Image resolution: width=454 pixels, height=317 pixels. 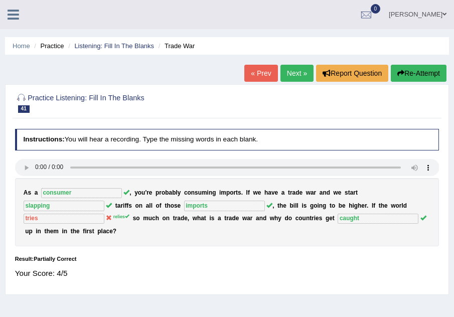 I want to click on input: blank, so click(x=64, y=206).